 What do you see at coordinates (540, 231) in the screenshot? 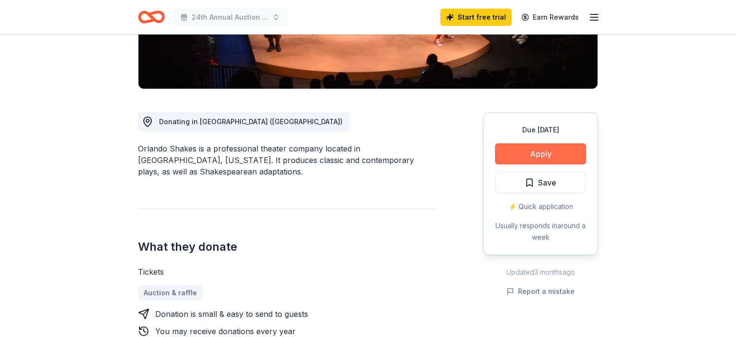
I see `div: Usually responds in around a week` at bounding box center [540, 231].